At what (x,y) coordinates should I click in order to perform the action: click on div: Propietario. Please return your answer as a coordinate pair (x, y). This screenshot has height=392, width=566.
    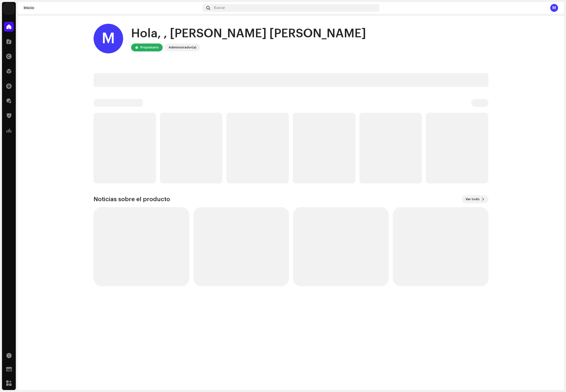
    Looking at the image, I should click on (149, 47).